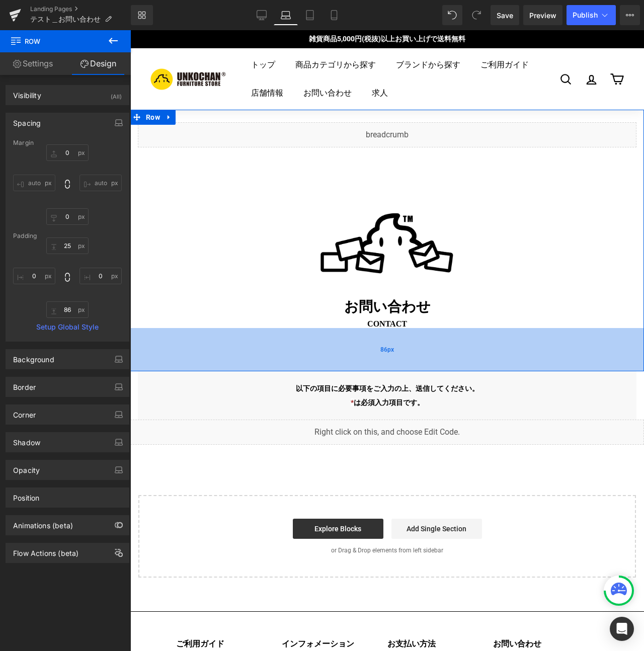 The height and width of the screenshot is (651, 644). I want to click on div: Margin, so click(67, 143).